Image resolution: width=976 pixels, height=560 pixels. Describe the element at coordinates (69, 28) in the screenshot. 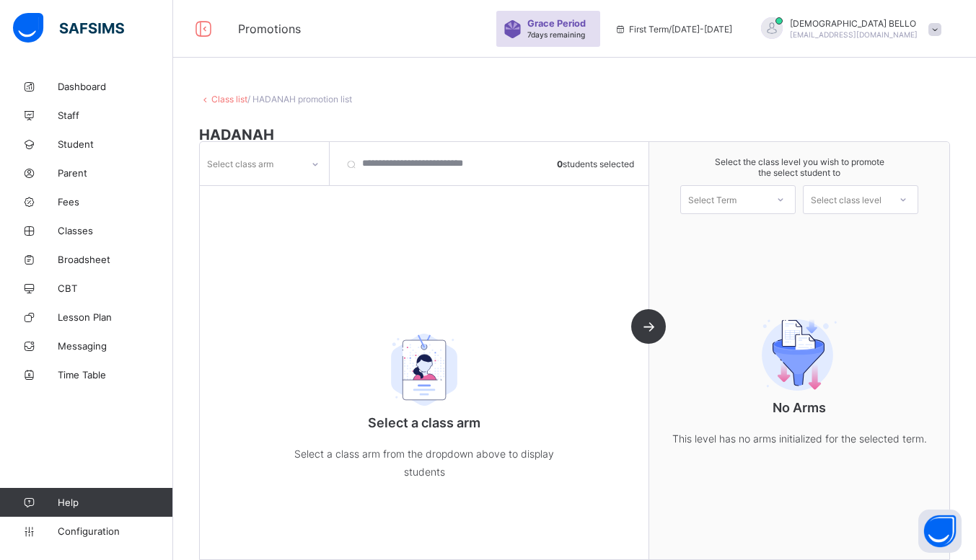

I see `img: safsims` at that location.